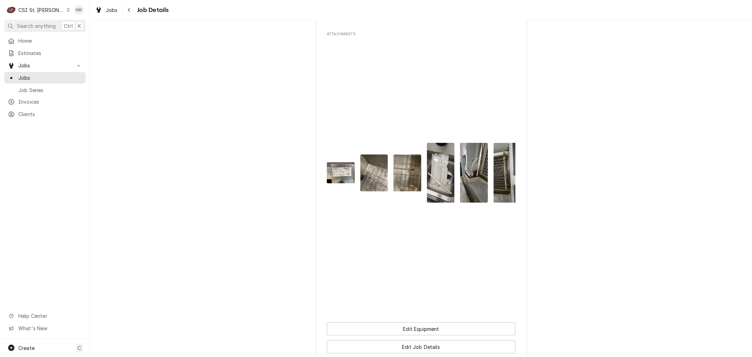  I want to click on span: Home, so click(50, 41).